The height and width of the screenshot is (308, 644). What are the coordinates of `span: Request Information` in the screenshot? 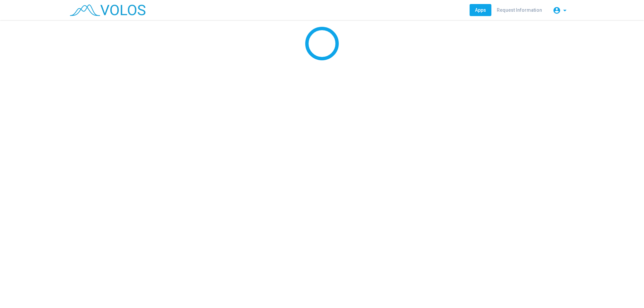 It's located at (519, 10).